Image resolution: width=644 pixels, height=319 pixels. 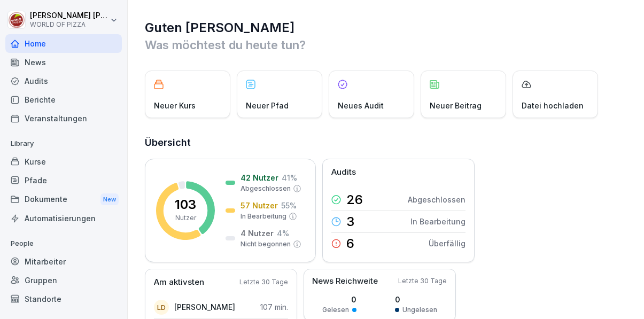 I want to click on a: Automatisierungen, so click(x=64, y=218).